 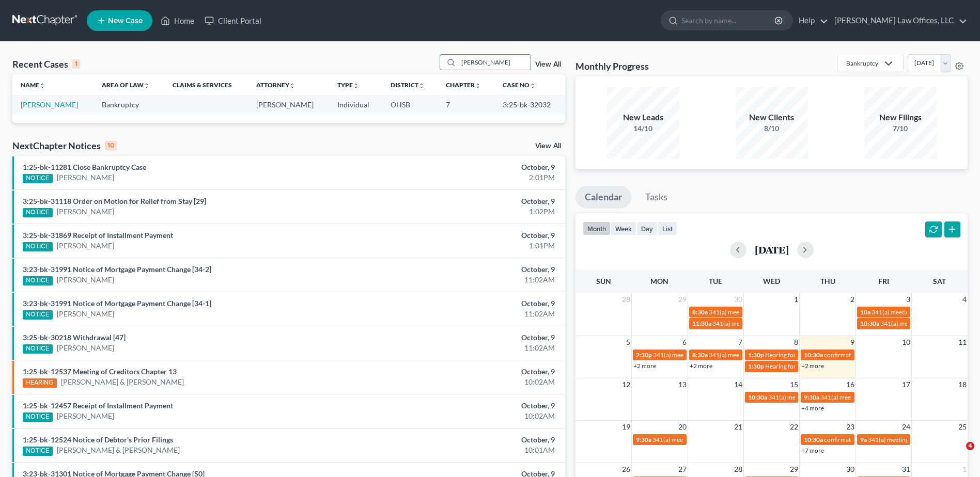 What do you see at coordinates (864, 440) in the screenshot?
I see `span: 9a` at bounding box center [864, 440].